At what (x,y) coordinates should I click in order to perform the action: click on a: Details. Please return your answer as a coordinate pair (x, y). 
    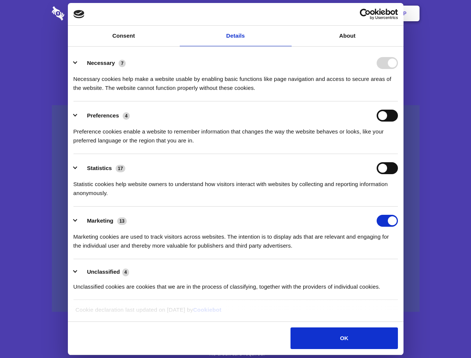
    Looking at the image, I should click on (236, 36).